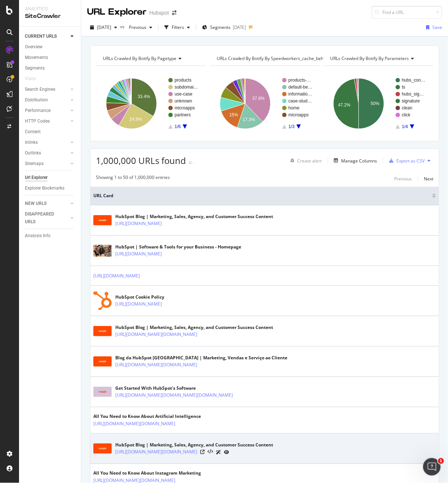 The height and width of the screenshot is (483, 448). I want to click on text: home, so click(294, 108).